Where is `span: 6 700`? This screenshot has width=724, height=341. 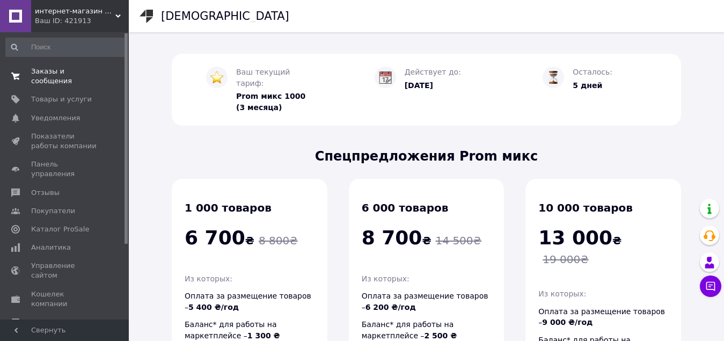
span: 6 700 is located at coordinates (215, 237).